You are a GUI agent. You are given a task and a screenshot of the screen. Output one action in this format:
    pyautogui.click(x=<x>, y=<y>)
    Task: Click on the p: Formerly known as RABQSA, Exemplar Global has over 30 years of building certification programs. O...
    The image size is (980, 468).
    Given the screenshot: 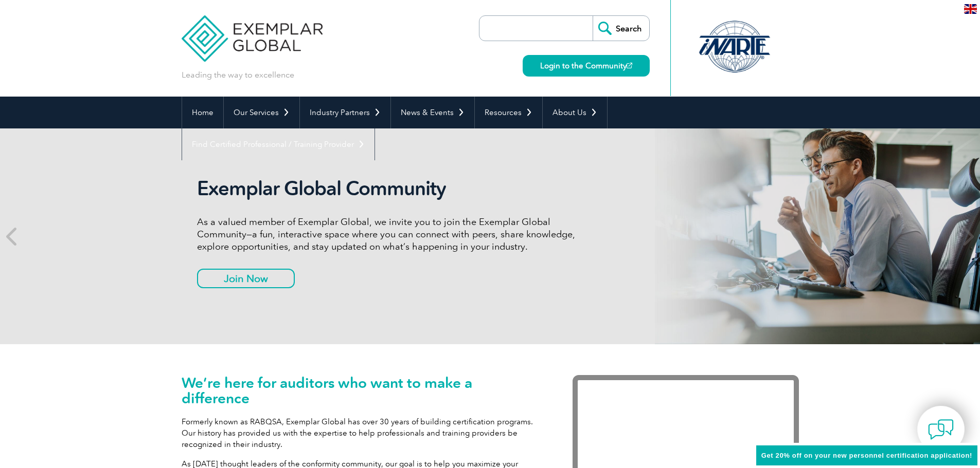 What is the action you would take?
    pyautogui.click(x=362, y=433)
    